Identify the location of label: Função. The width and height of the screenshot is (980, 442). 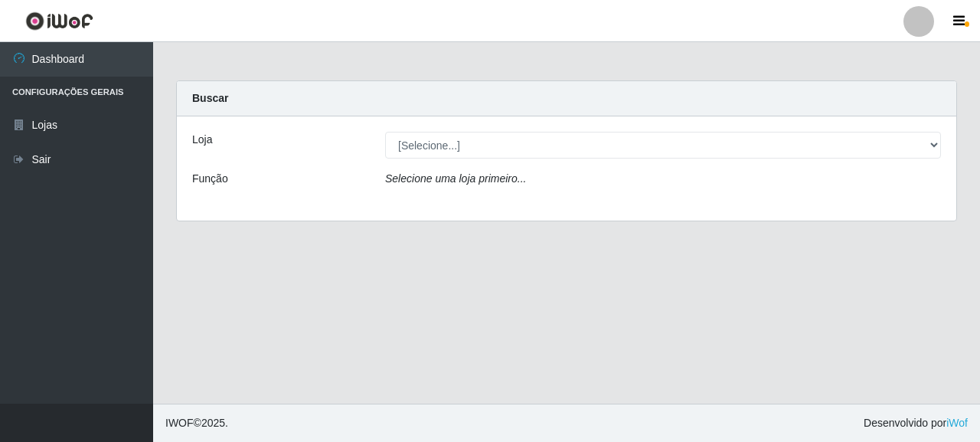
(210, 178).